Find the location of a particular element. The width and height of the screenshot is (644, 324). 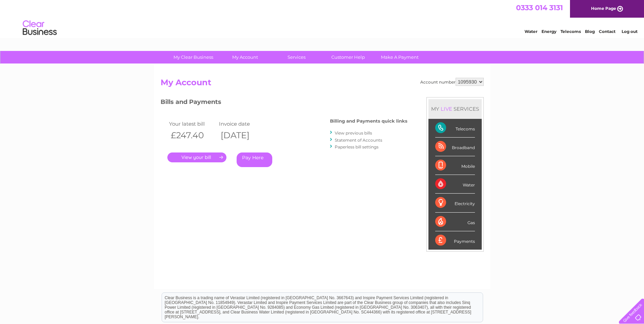

a: View previous bills is located at coordinates (353, 133).